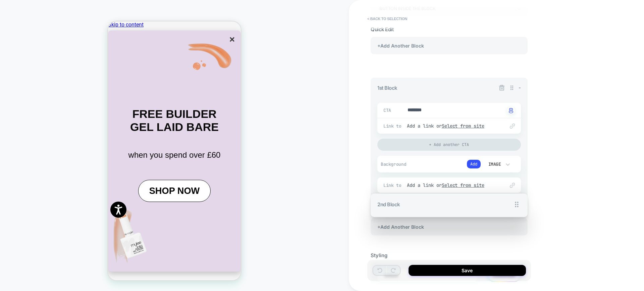 This screenshot has height=291, width=644. What do you see at coordinates (474, 164) in the screenshot?
I see `button: Add` at bounding box center [474, 164].